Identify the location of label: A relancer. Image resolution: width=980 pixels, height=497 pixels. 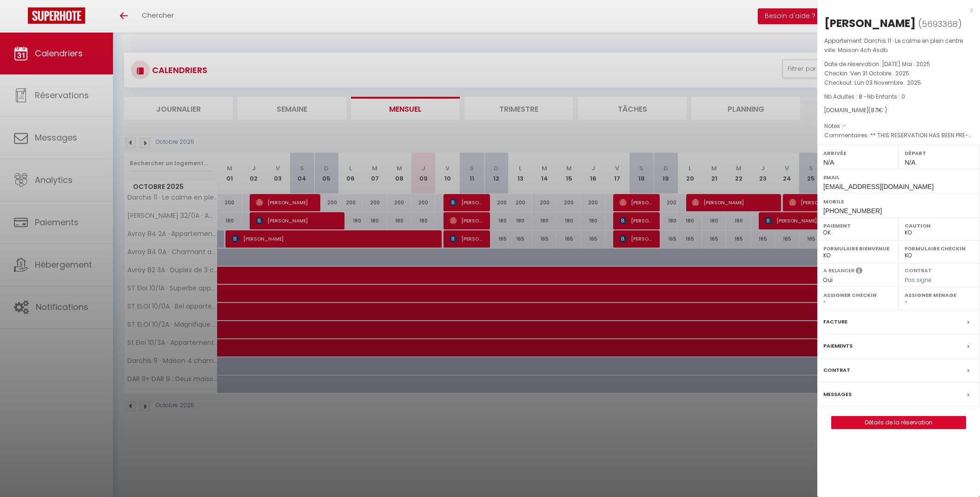
(839, 270).